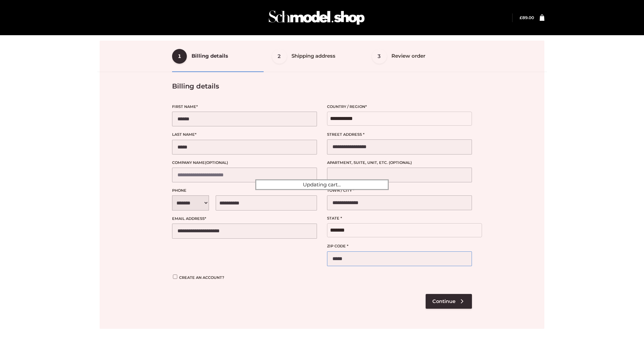 The width and height of the screenshot is (644, 362). What do you see at coordinates (526, 17) in the screenshot?
I see `a: £89.00` at bounding box center [526, 17].